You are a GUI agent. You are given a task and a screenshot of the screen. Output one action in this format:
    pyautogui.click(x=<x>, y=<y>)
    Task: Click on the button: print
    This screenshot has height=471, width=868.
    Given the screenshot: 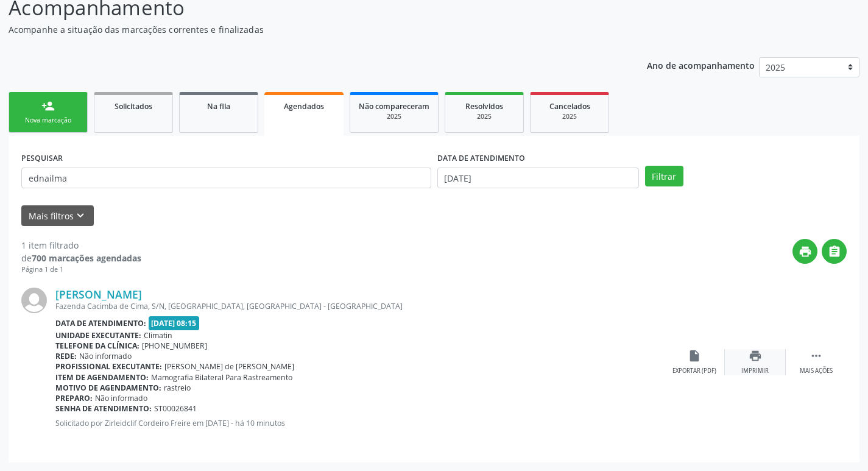 What is the action you would take?
    pyautogui.click(x=805, y=251)
    